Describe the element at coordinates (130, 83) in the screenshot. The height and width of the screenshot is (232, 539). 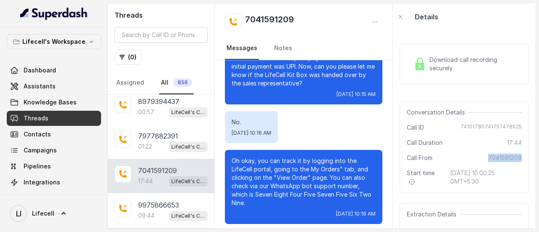
I see `a: Assigned` at that location.